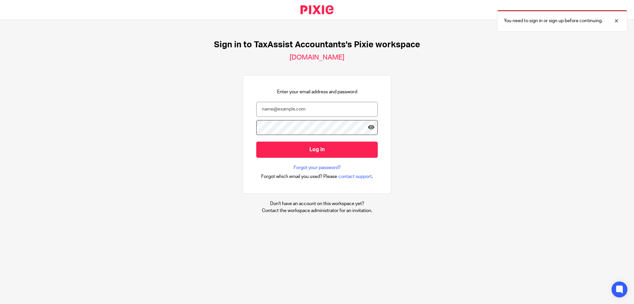 Image resolution: width=634 pixels, height=304 pixels. Describe the element at coordinates (554, 21) in the screenshot. I see `p: You need to sign in or sign up before continuing.` at that location.